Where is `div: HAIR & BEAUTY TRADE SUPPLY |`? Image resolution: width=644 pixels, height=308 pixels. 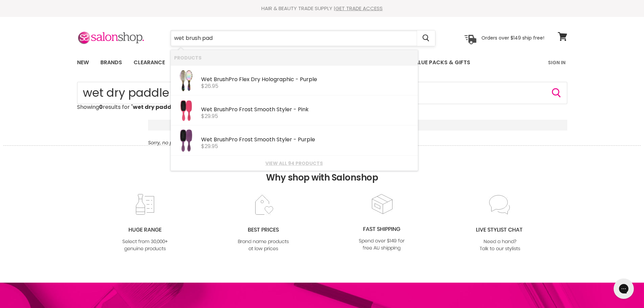 div: HAIR & BEAUTY TRADE SUPPLY | is located at coordinates (322, 8).